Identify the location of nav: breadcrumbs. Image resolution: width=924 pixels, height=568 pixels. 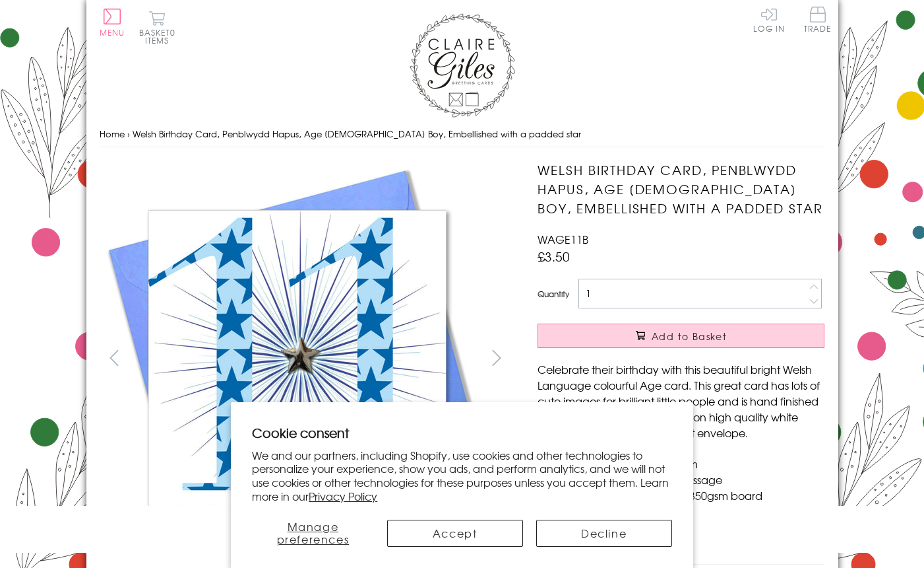
(463, 134).